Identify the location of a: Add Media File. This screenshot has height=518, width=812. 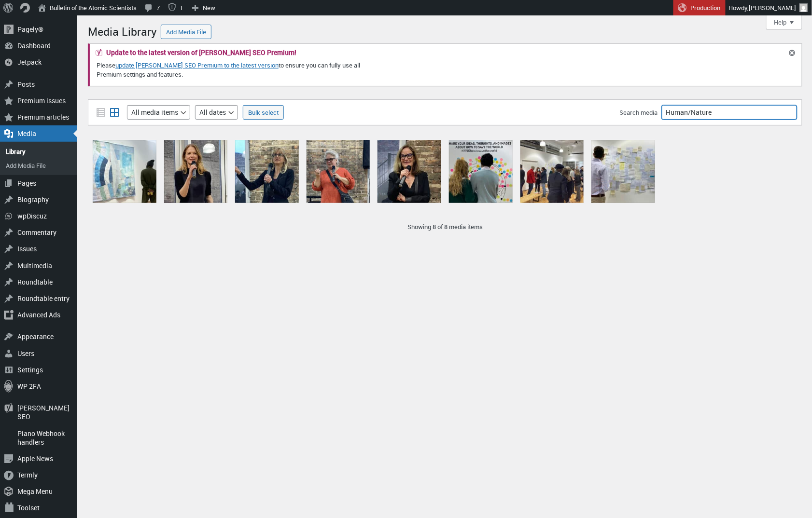
(186, 32).